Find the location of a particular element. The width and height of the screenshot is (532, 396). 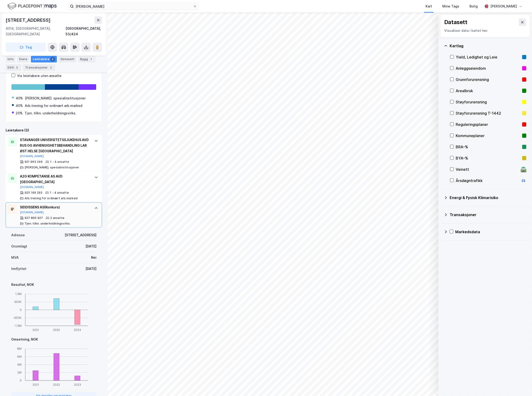

div: 2 is located at coordinates (51, 67).